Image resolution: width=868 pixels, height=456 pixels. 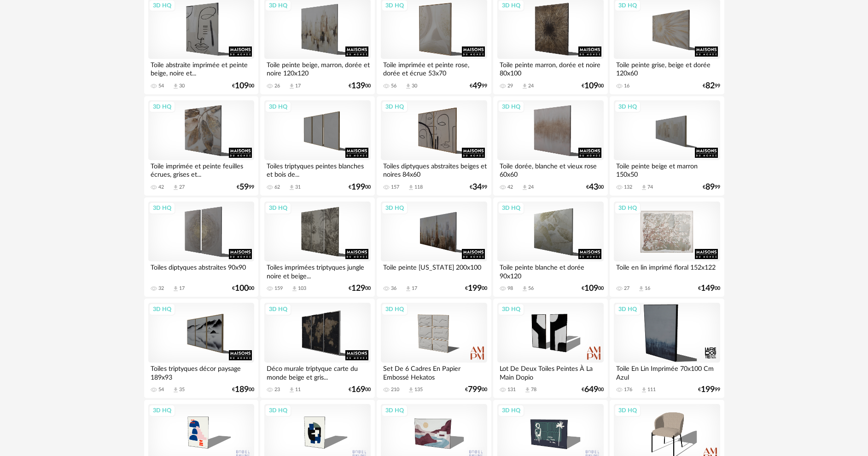 I want to click on div: 135, so click(x=418, y=390).